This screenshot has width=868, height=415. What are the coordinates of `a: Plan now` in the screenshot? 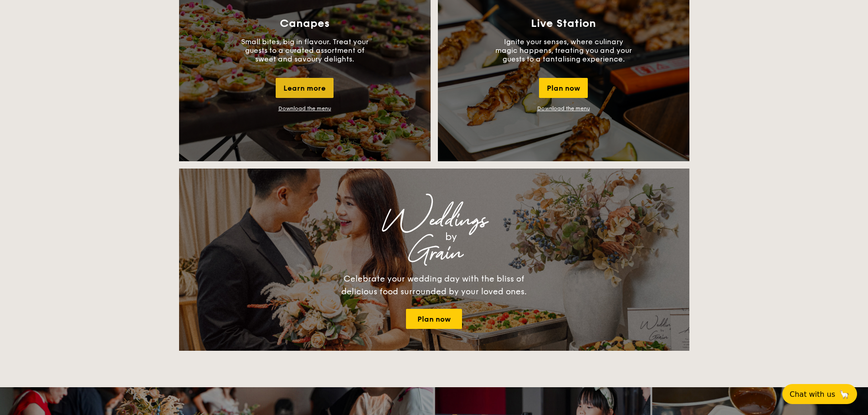 It's located at (434, 319).